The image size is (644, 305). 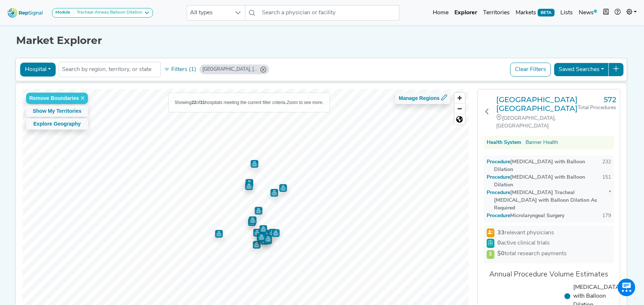 I want to click on input: Search by region, territory, or state, so click(x=110, y=70).